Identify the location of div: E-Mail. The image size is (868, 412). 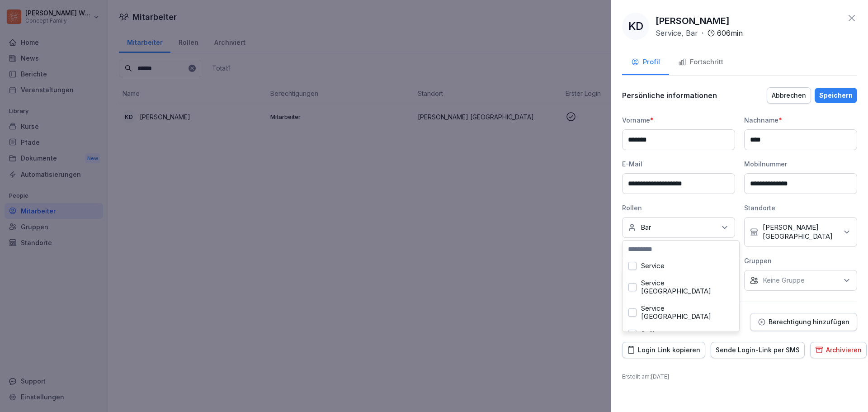
(678, 163).